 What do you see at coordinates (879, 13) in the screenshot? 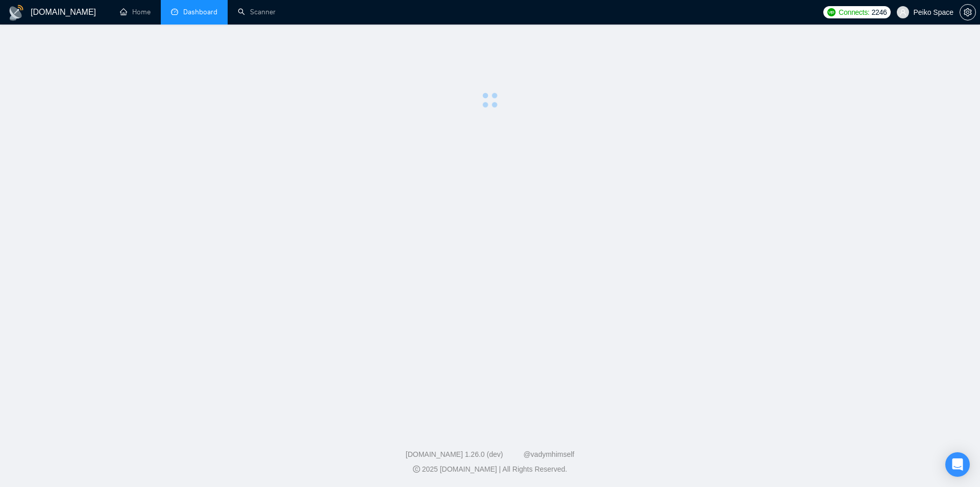
I see `span: 2246` at bounding box center [879, 13].